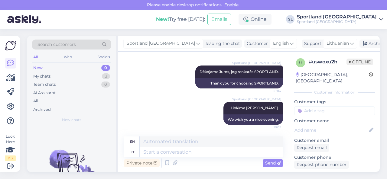 The image size is (387, 179). What do you see at coordinates (291, 19) in the screenshot?
I see `div: SL` at bounding box center [291, 19].